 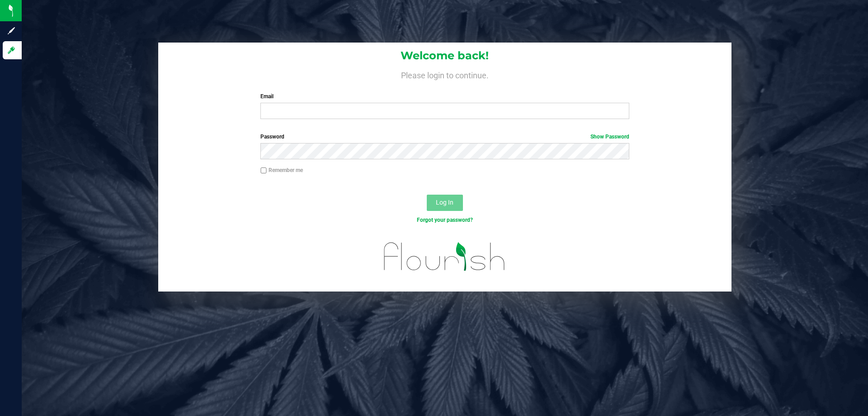 What do you see at coordinates (445, 74) in the screenshot?
I see `h4: Please login to continue.` at bounding box center [445, 74].